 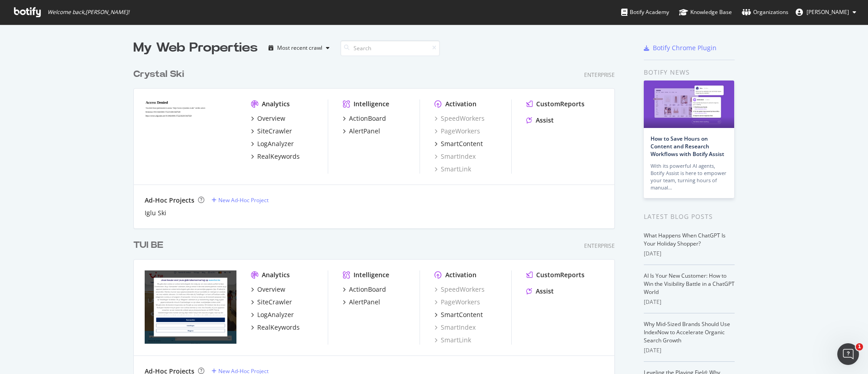 I want to click on div: Latest Blog Posts, so click(x=689, y=217).